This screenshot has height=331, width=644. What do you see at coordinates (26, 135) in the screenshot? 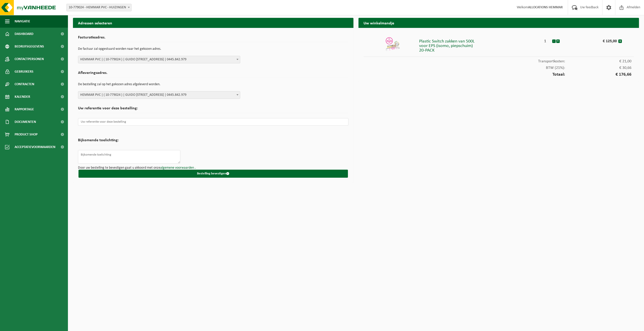
I see `span: Product Shop` at bounding box center [26, 135].